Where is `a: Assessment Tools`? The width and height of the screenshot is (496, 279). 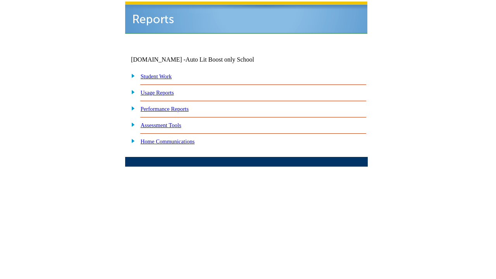 a: Assessment Tools is located at coordinates (161, 125).